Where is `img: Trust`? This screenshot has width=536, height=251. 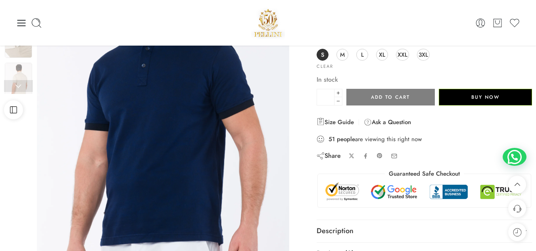 img: Trust is located at coordinates (424, 192).